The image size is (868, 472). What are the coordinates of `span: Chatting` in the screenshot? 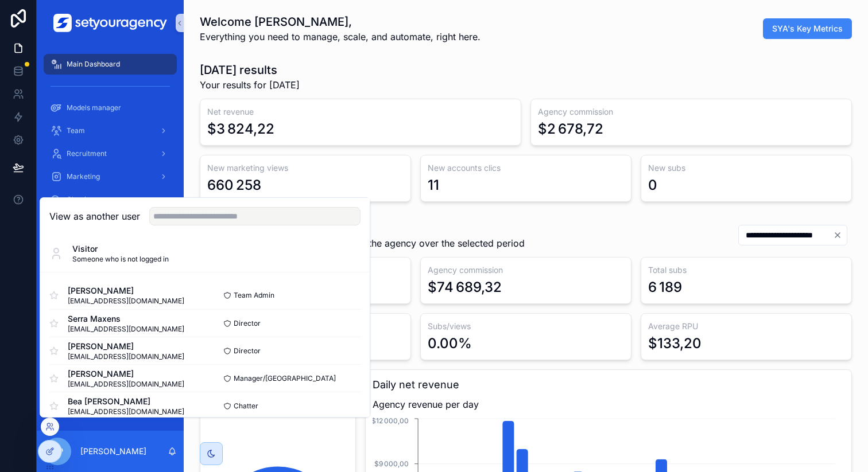 It's located at (80, 200).